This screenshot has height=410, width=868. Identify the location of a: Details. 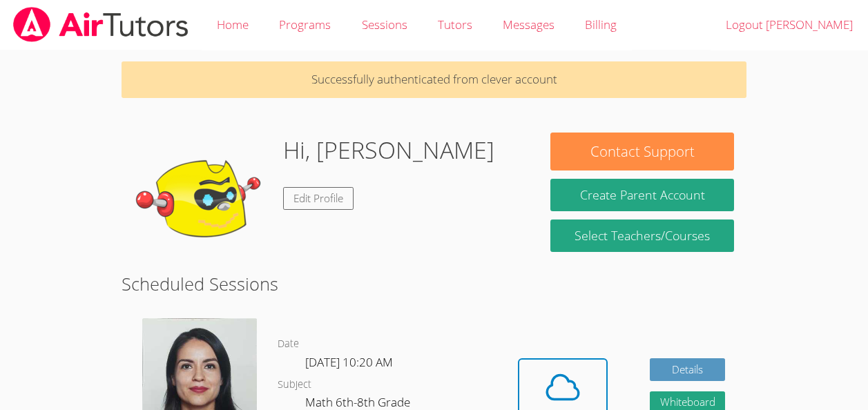
(688, 369).